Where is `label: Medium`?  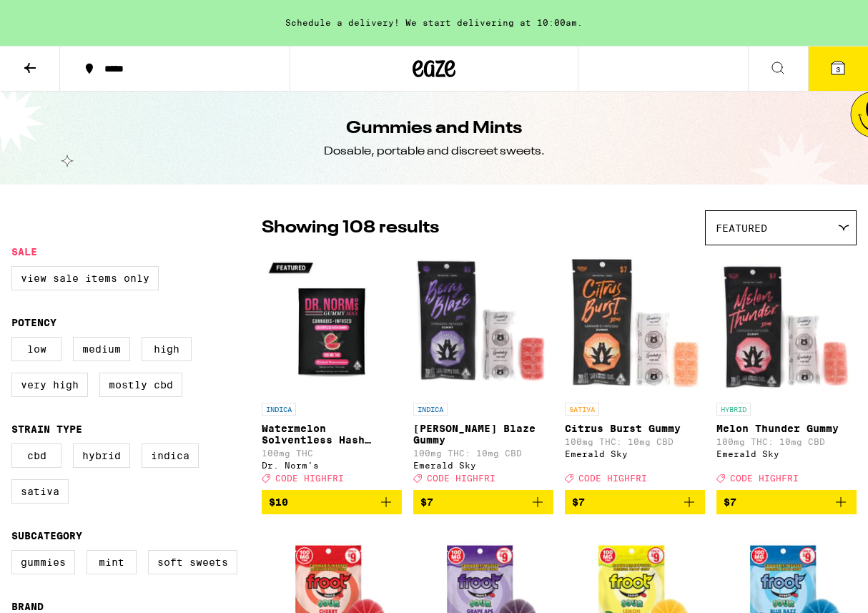
label: Medium is located at coordinates (102, 349).